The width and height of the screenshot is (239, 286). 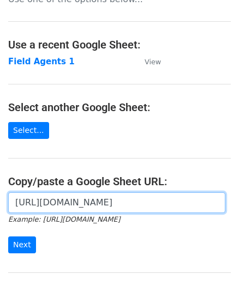 I want to click on small: View, so click(x=153, y=62).